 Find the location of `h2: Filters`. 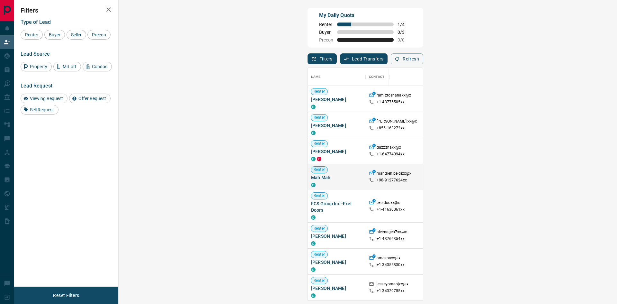

h2: Filters is located at coordinates (66, 10).